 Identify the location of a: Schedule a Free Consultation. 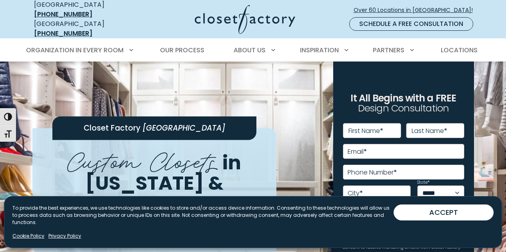
(411, 24).